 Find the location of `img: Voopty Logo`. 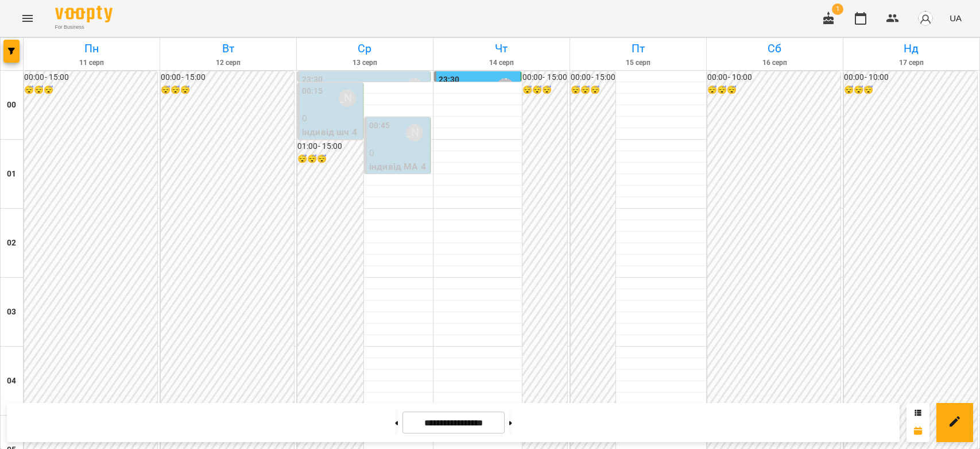

img: Voopty Logo is located at coordinates (84, 14).